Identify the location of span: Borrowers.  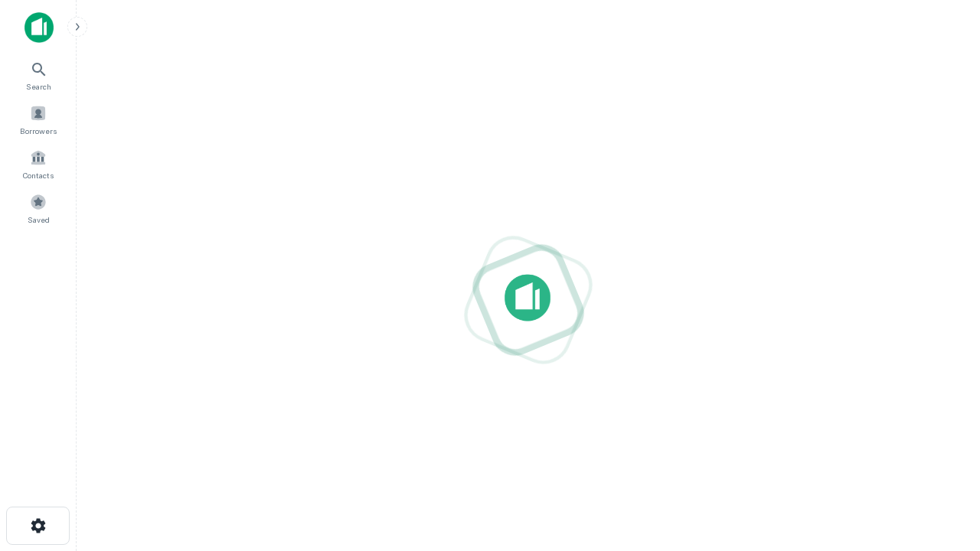
(38, 131).